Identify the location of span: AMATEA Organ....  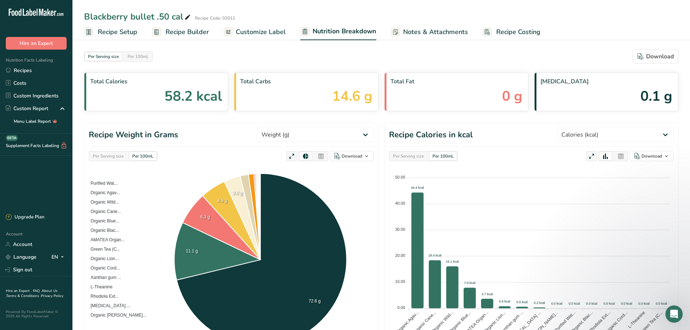
(105, 240).